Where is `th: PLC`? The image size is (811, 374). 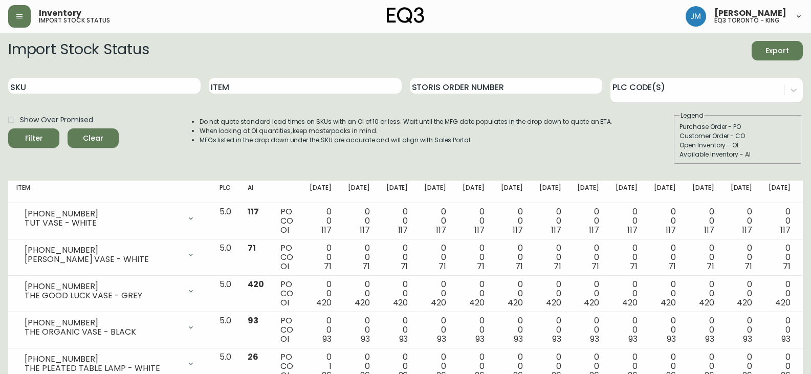 th: PLC is located at coordinates (225, 192).